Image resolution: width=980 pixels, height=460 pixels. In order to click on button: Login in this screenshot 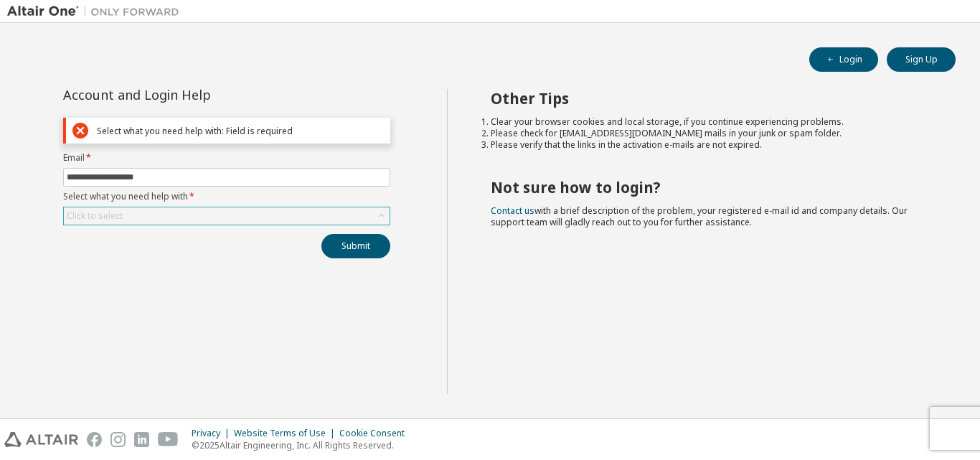, I will do `click(844, 60)`.